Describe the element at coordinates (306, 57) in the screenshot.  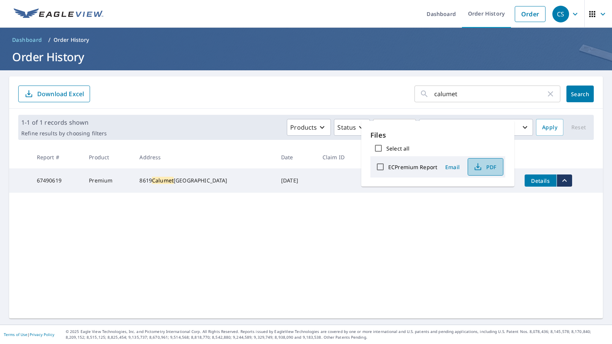
I see `h1: Order History` at that location.